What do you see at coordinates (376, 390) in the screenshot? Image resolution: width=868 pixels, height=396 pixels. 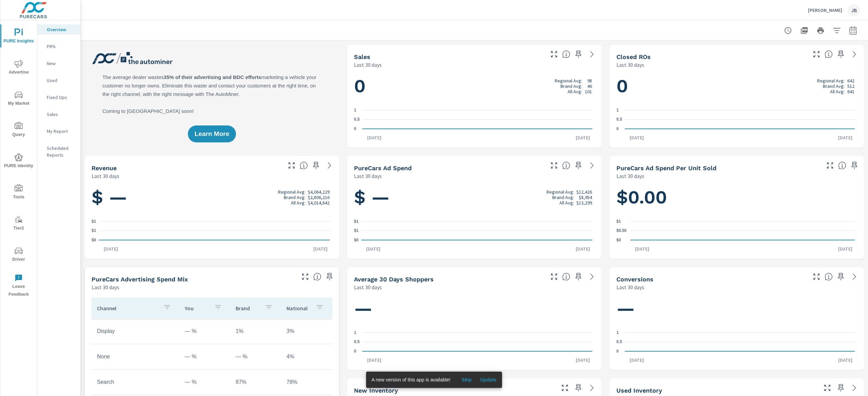 I see `h5: New Inventory` at bounding box center [376, 390].